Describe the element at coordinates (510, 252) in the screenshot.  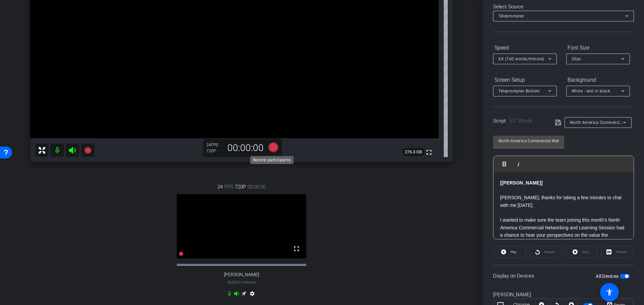
I see `button: Play` at that location.